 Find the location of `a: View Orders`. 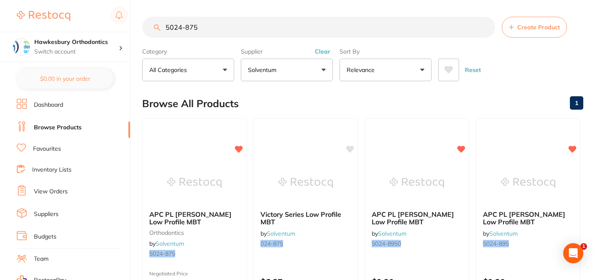

a: View Orders is located at coordinates (51, 192).